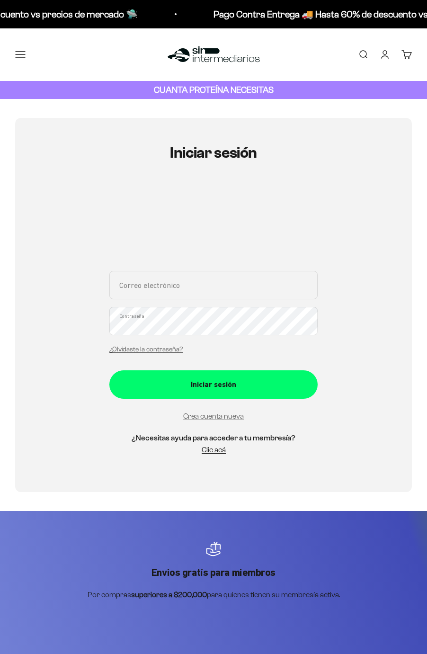  I want to click on a: Clic acá, so click(214, 450).